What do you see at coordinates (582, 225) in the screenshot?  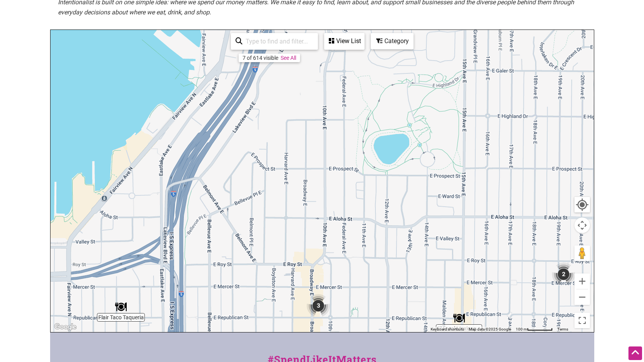 I see `button: Map camera controls` at bounding box center [582, 225].